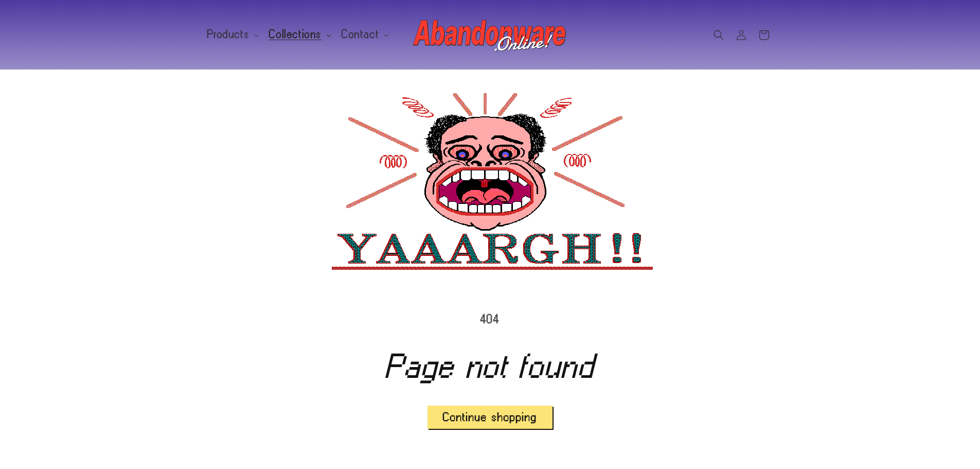 The height and width of the screenshot is (469, 980). Describe the element at coordinates (490, 318) in the screenshot. I see `p: 404` at that location.